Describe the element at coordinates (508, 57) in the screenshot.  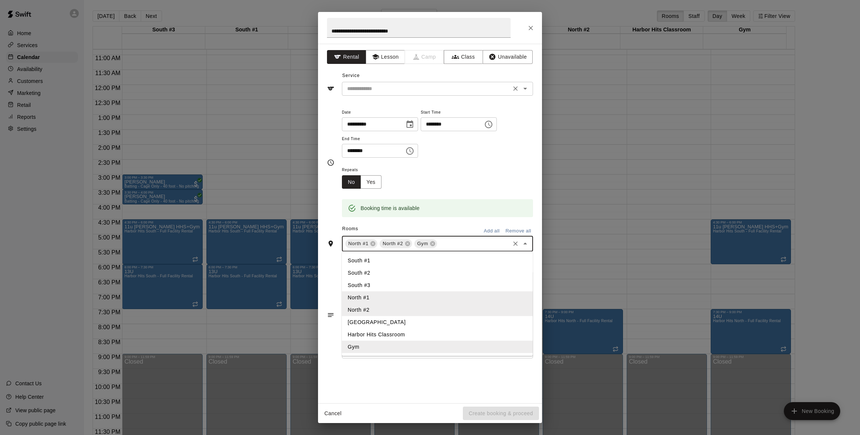
I see `button: Unavailable` at that location.